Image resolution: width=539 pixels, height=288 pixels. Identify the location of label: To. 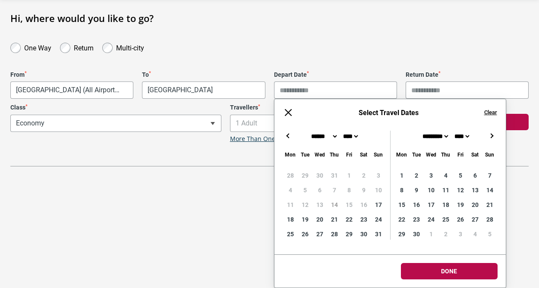
(203, 75).